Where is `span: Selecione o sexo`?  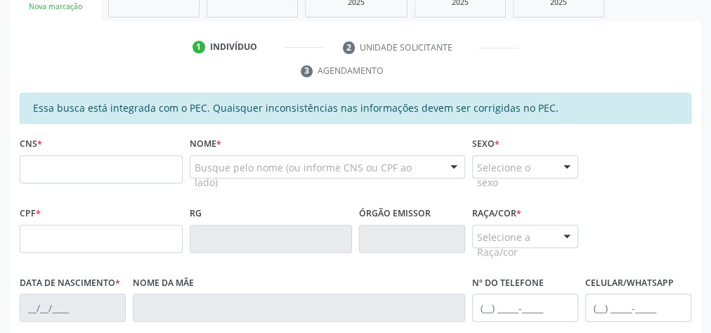 span: Selecione o sexo is located at coordinates (513, 175).